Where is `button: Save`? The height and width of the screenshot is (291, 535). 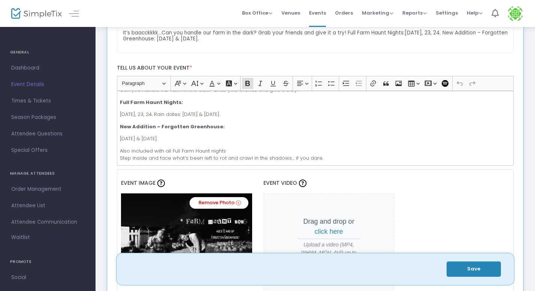
button: Save is located at coordinates (473, 269).